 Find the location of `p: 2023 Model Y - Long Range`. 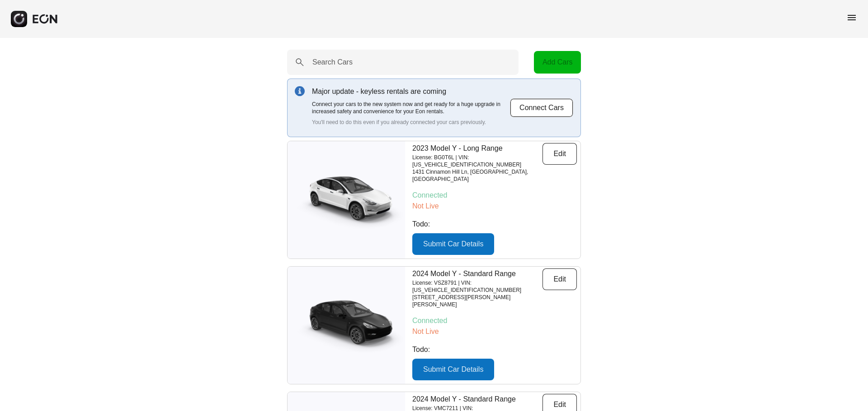

p: 2023 Model Y - Long Range is located at coordinates (478, 148).